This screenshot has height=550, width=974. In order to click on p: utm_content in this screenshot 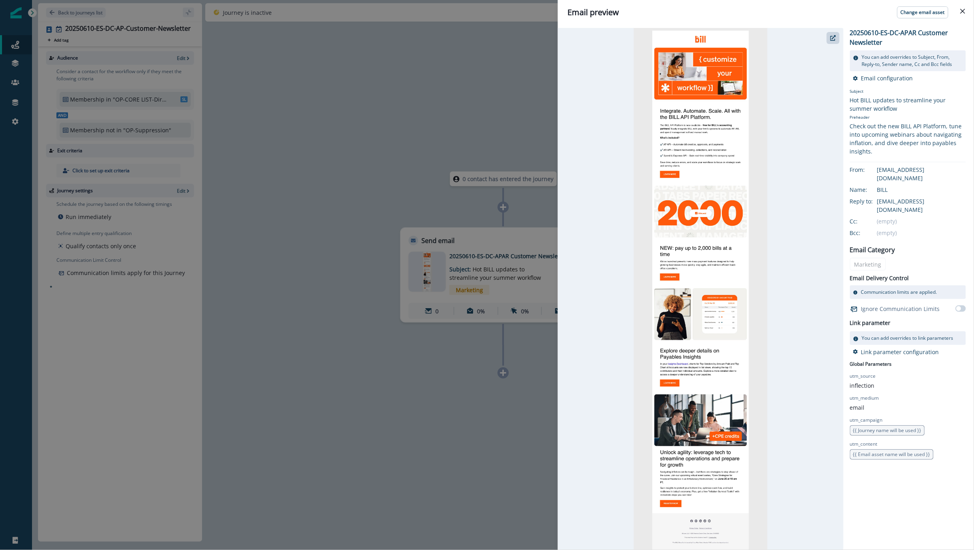, I will do `click(863, 444)`.